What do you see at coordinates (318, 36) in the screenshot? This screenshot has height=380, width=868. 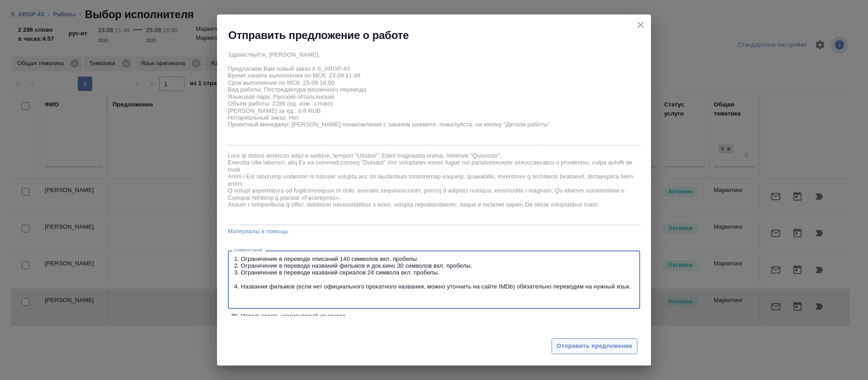 I see `h2: Отправить предложение о работе` at bounding box center [318, 36].